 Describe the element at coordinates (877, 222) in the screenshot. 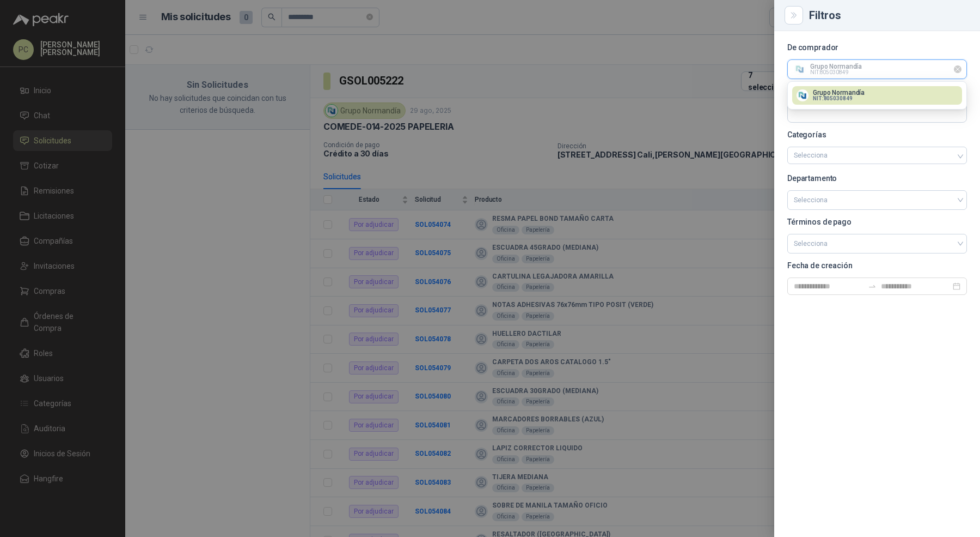

I see `p: Términos de pago` at that location.